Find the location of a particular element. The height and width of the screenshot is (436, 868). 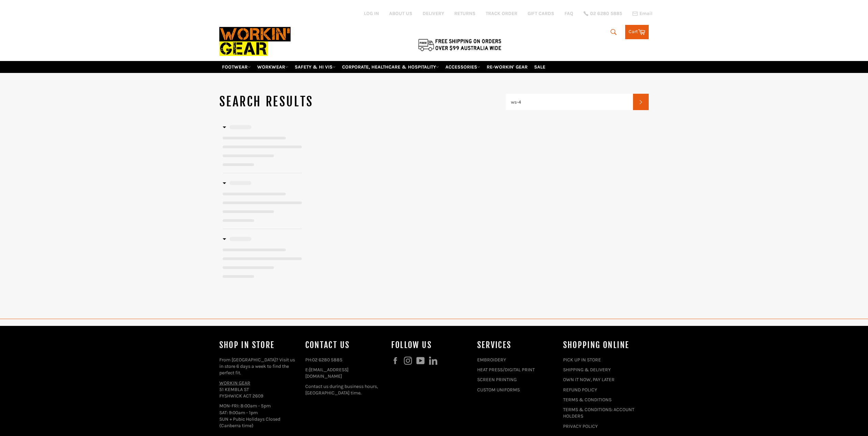

a: FAQ is located at coordinates (569, 13).